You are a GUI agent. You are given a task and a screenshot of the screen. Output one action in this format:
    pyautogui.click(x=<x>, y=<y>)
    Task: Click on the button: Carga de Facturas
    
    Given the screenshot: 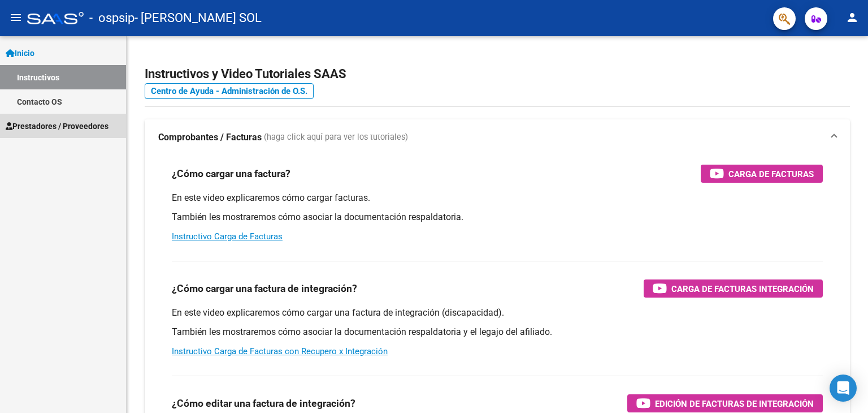 What is the action you would take?
    pyautogui.click(x=762, y=173)
    